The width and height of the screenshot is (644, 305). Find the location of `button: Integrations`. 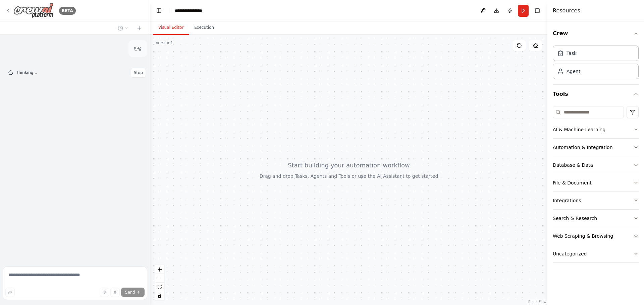

button: Integrations is located at coordinates (595, 201).